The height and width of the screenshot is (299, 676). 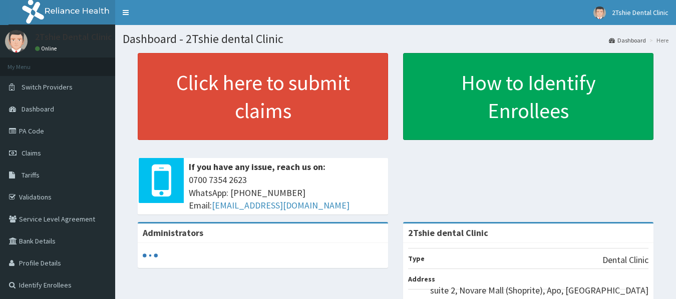 What do you see at coordinates (625, 260) in the screenshot?
I see `p: Dental Clinic` at bounding box center [625, 260].